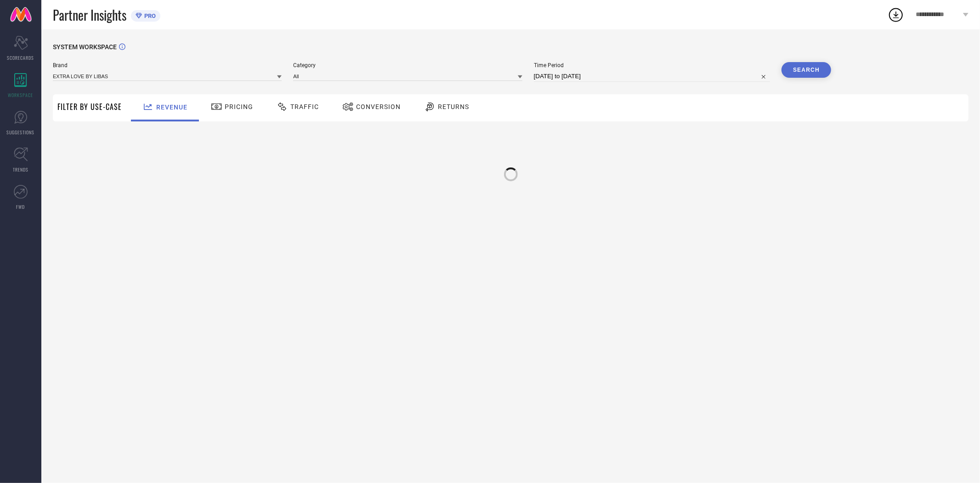 The image size is (980, 483). What do you see at coordinates (21, 95) in the screenshot?
I see `span: WORKSPACE` at bounding box center [21, 95].